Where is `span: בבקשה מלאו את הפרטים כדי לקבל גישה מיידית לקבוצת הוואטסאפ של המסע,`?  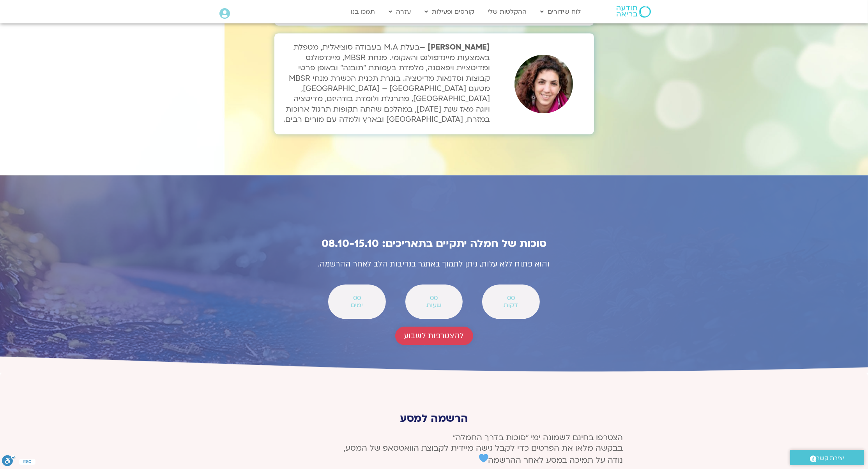 span: בבקשה מלאו את הפרטים כדי לקבל גישה מיידית לקבוצת הוואטסאפ של המסע, is located at coordinates (484, 447).